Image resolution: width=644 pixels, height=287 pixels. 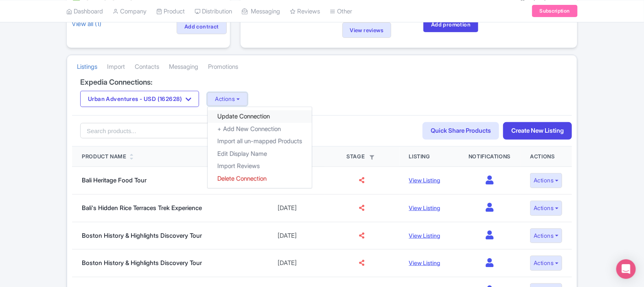 What do you see at coordinates (461, 131) in the screenshot?
I see `a: Quick Share Products` at bounding box center [461, 131].